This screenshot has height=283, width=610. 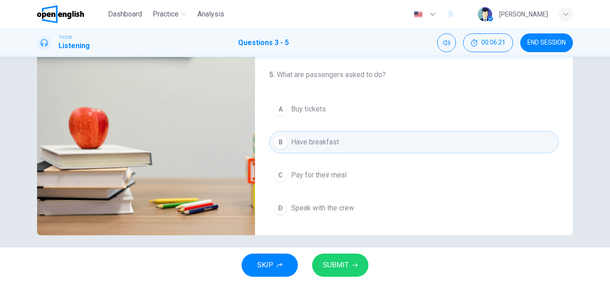 What do you see at coordinates (146, 127) in the screenshot?
I see `img: Talks` at bounding box center [146, 127].